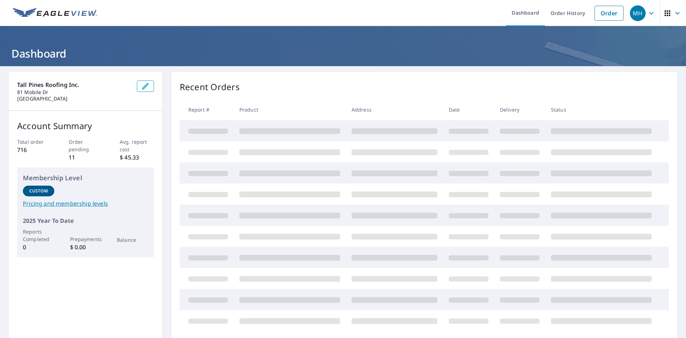  I want to click on th: Delivery, so click(520, 109).